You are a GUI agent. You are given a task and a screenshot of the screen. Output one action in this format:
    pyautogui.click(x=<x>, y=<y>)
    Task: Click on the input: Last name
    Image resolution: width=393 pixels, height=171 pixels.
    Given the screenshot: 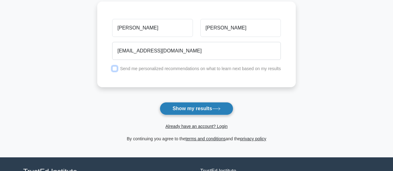 What is the action you would take?
    pyautogui.click(x=240, y=28)
    